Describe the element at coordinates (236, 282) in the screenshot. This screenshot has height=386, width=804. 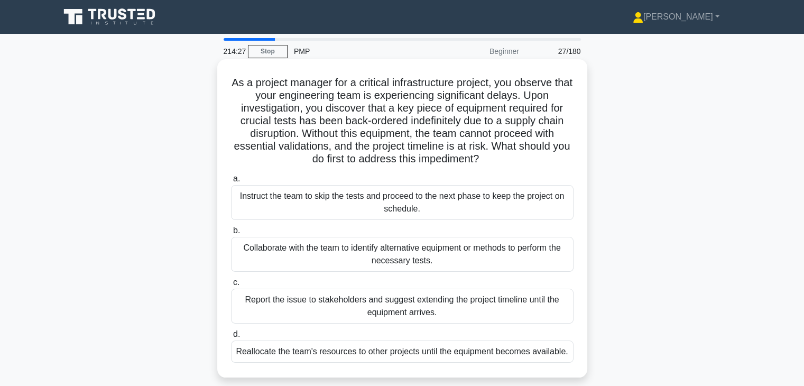
I see `span: c.` at that location.